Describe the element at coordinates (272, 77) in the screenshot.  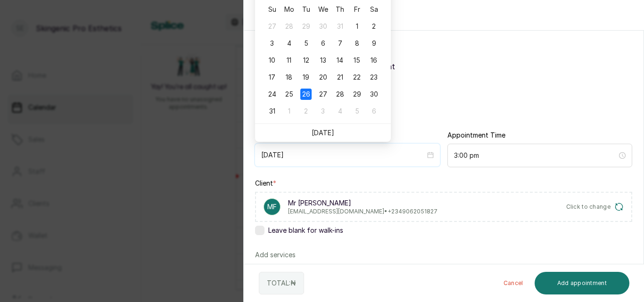
I see `td: 2025-08-17` at that location.